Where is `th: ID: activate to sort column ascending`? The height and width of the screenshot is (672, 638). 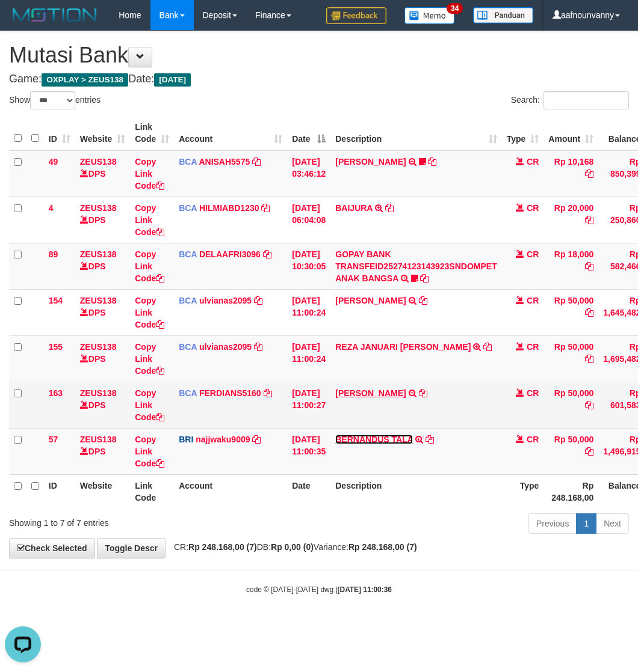 th: ID: activate to sort column ascending is located at coordinates (60, 133).